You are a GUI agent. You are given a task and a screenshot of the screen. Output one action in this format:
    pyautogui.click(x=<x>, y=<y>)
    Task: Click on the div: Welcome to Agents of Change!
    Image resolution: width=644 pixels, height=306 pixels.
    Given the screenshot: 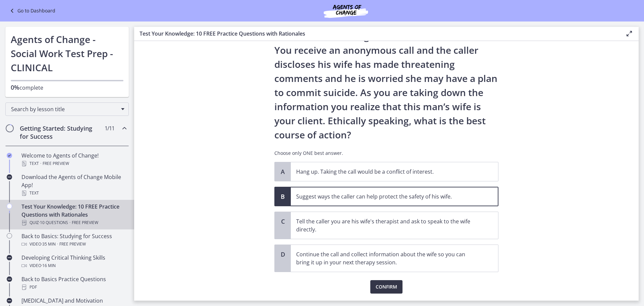 What is the action you would take?
    pyautogui.click(x=74, y=160)
    